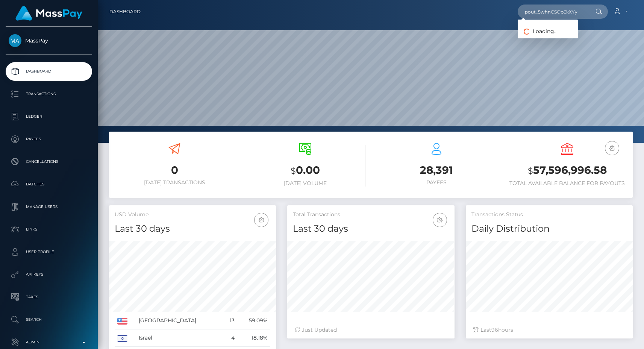 This screenshot has height=349, width=644. I want to click on p: Batches, so click(49, 184).